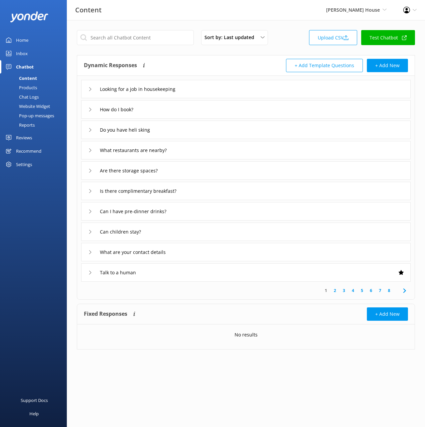 The height and width of the screenshot is (427, 425). I want to click on div: Pop-up messages, so click(29, 116).